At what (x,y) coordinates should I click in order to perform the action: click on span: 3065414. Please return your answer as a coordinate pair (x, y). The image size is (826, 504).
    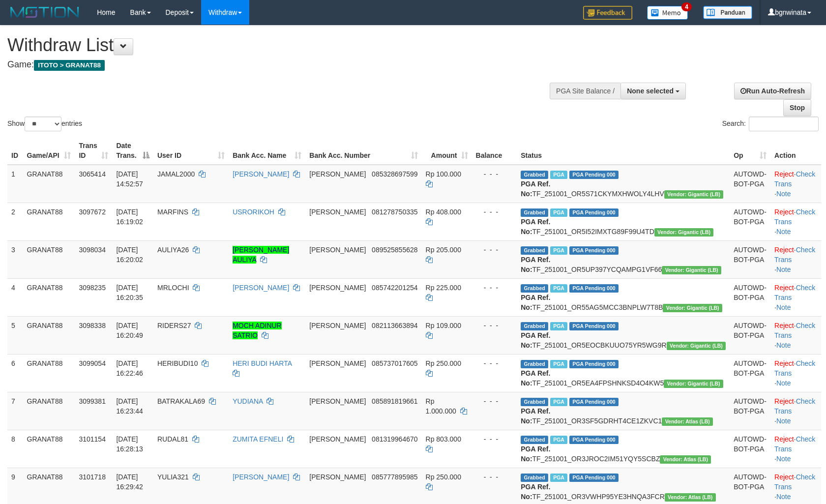
    Looking at the image, I should click on (92, 174).